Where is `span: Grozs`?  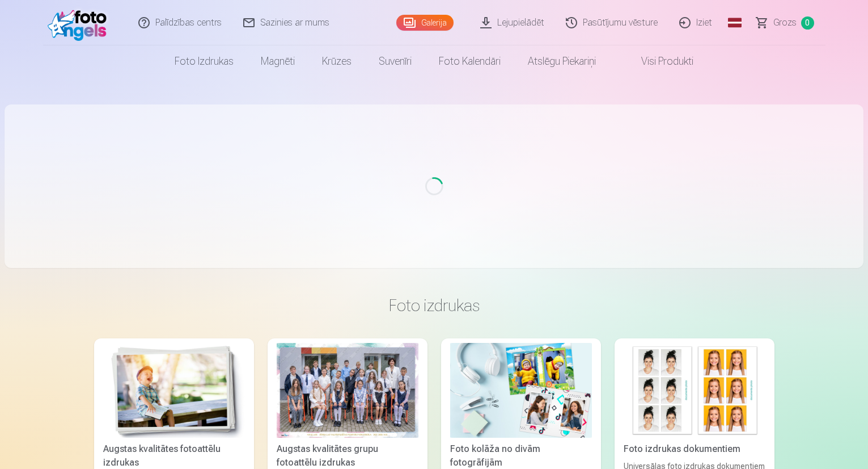 span: Grozs is located at coordinates (785, 23).